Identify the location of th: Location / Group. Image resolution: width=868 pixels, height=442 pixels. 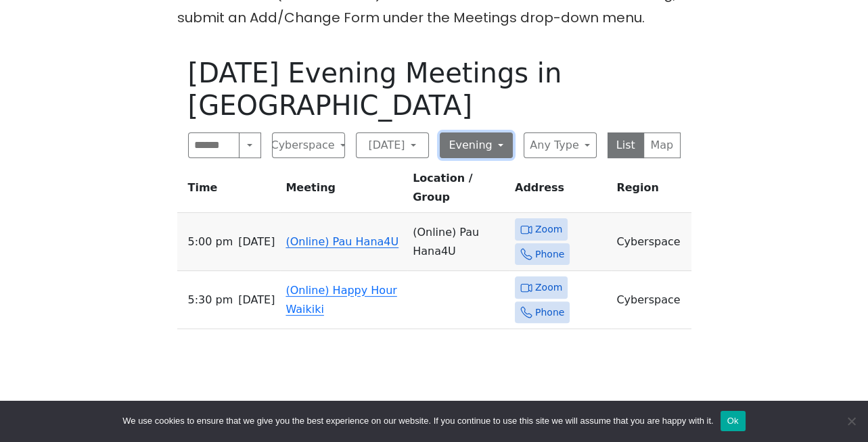
(458, 191).